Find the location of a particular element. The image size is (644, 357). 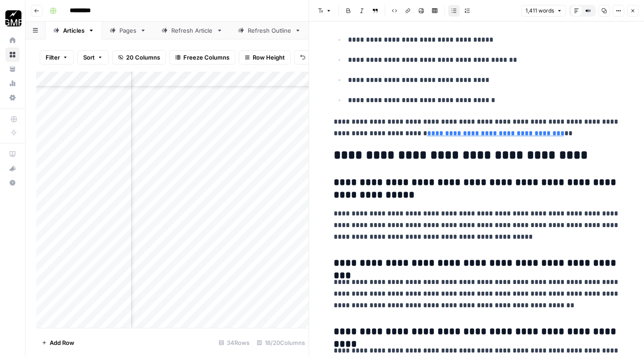

img: Growth Marketing Pro Logo is located at coordinates (13, 19).